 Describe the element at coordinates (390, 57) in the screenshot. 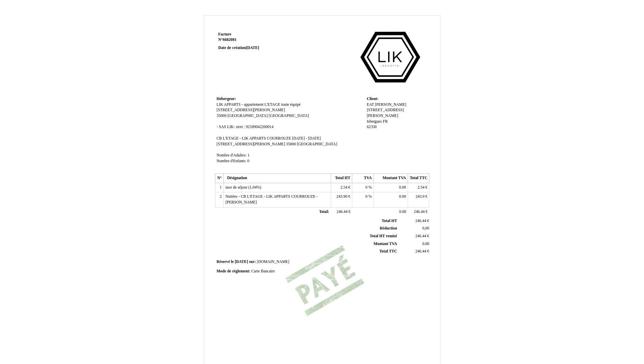

I see `img: logo` at that location.